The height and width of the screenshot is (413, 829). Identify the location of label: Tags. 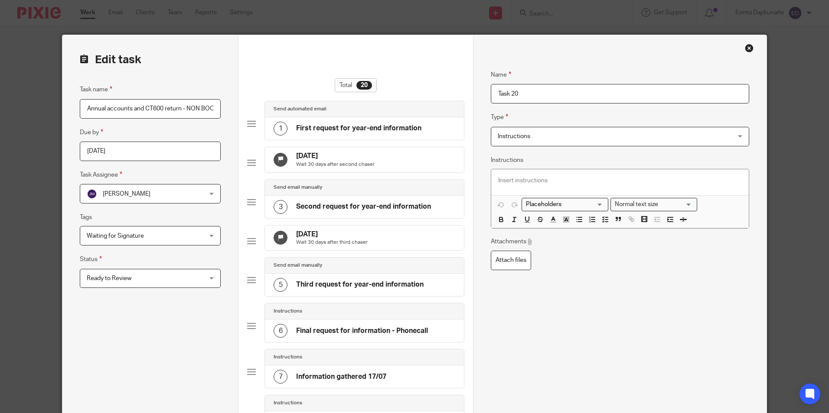
(86, 218).